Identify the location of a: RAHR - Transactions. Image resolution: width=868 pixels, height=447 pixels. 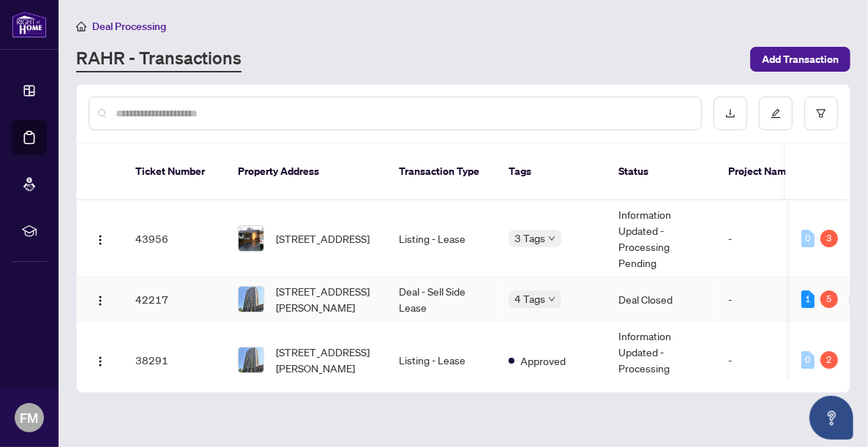
(159, 60).